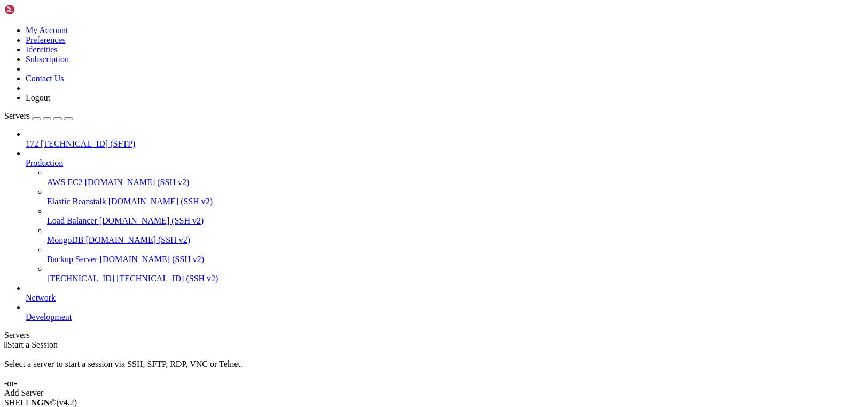 The height and width of the screenshot is (407, 868). What do you see at coordinates (445, 163) in the screenshot?
I see `a: Production` at bounding box center [445, 163].